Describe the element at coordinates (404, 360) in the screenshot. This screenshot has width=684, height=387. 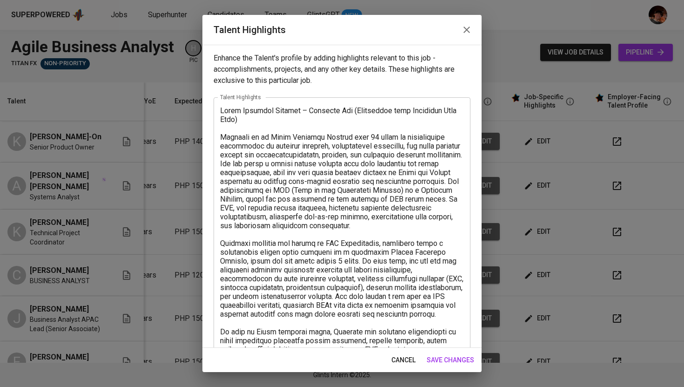
I see `span: cancel` at that location.